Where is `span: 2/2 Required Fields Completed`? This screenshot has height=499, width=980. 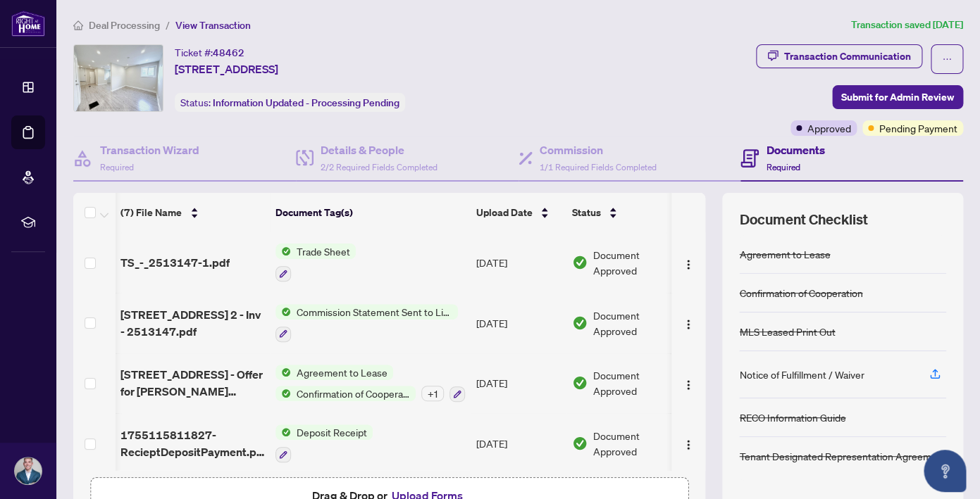 span: 2/2 Required Fields Completed is located at coordinates (379, 167).